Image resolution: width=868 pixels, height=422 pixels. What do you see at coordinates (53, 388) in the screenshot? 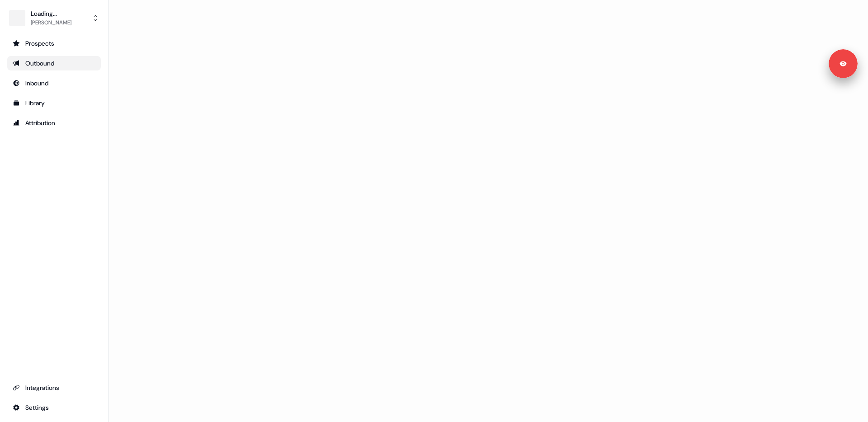
I see `div: Integrations` at bounding box center [53, 388].